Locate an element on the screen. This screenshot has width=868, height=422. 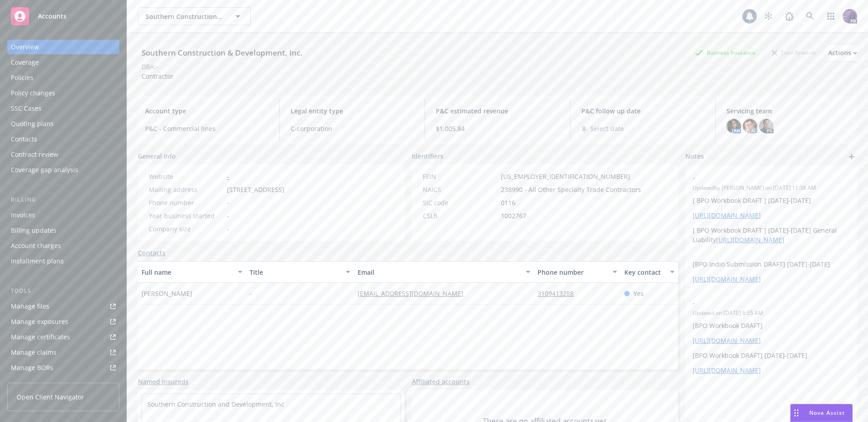
div: Manage claims is located at coordinates (34, 353).